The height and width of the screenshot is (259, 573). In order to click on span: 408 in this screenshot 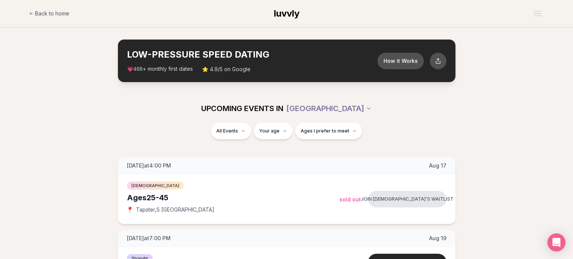, I will do `click(138, 69)`.